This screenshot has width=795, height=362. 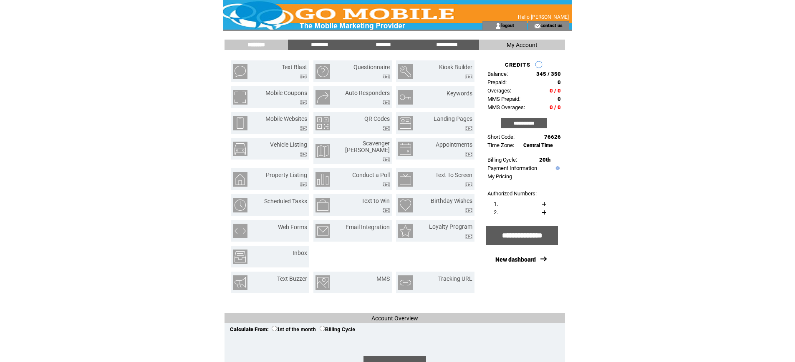 I want to click on span: Authorized Numbers:, so click(x=512, y=194).